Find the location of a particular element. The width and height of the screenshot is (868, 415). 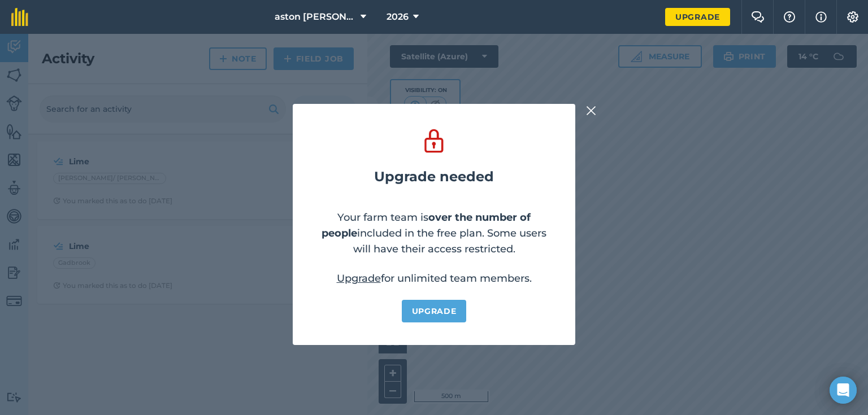

p: Your farm team is included in the free plan. Some users will have their access restricted. is located at coordinates (434, 233).